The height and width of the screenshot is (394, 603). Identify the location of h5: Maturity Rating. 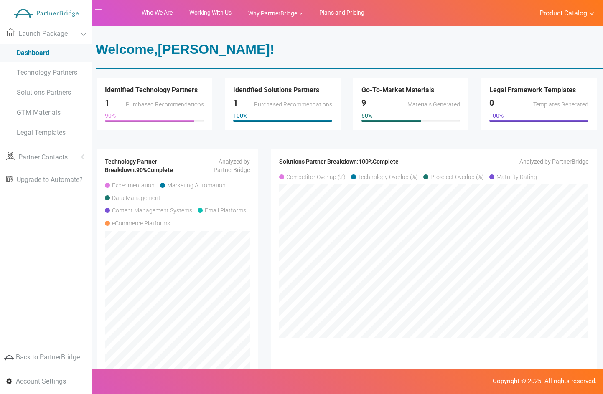
(513, 176).